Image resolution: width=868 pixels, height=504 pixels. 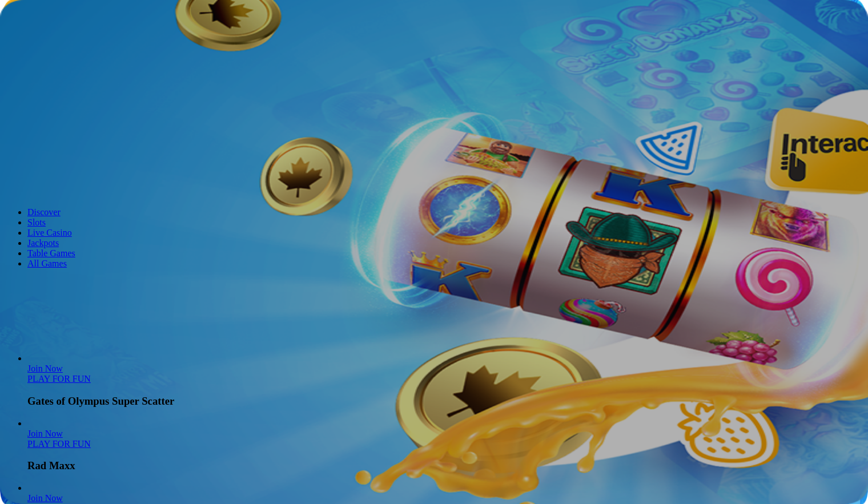 I want to click on span: Table Games, so click(x=51, y=253).